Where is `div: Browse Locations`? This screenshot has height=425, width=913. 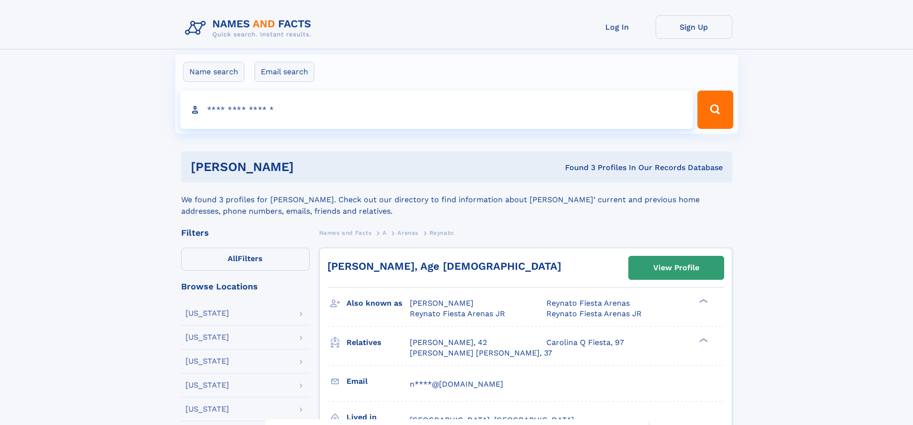 div: Browse Locations is located at coordinates (245, 286).